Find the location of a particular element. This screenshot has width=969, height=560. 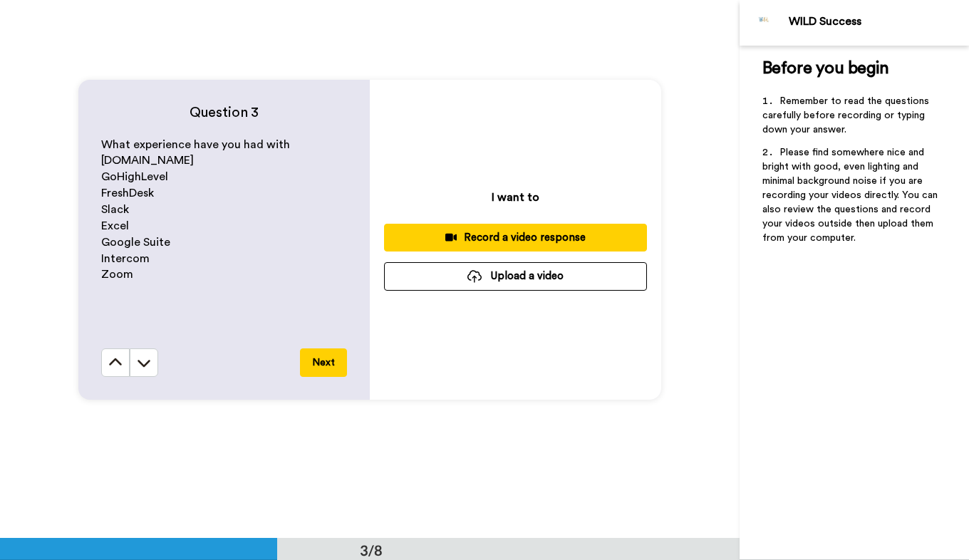

span: Google Suite is located at coordinates (136, 242).